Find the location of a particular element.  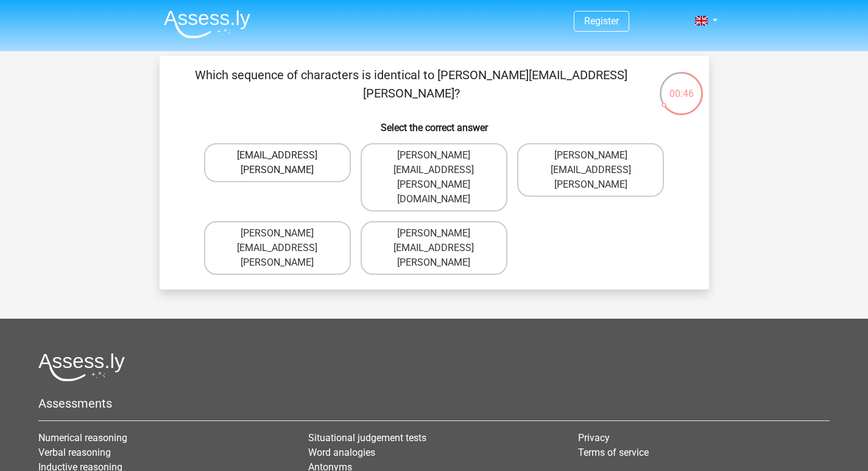

img: Assessly is located at coordinates (207, 24).